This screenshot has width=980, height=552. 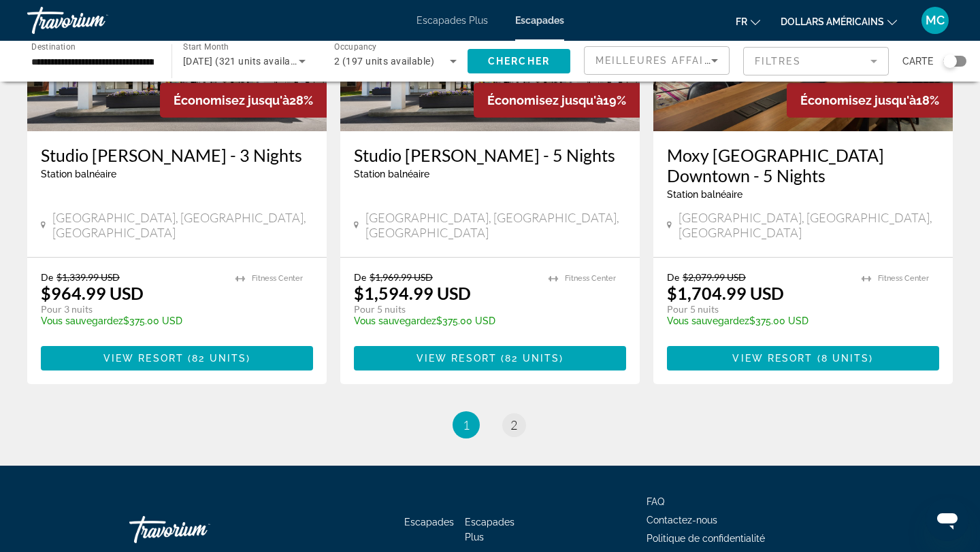 What do you see at coordinates (519, 61) in the screenshot?
I see `button: Chercher` at bounding box center [519, 61].